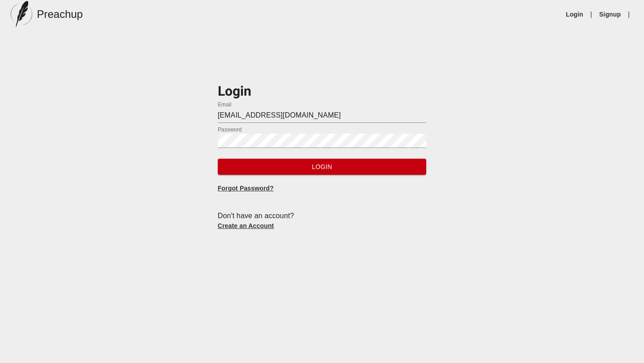 The height and width of the screenshot is (363, 644). What do you see at coordinates (246, 188) in the screenshot?
I see `a: Forgot Password?` at bounding box center [246, 188].